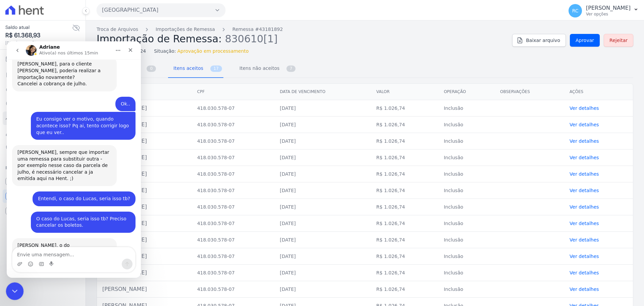  I want to click on h1: Adriane, so click(42, 6).